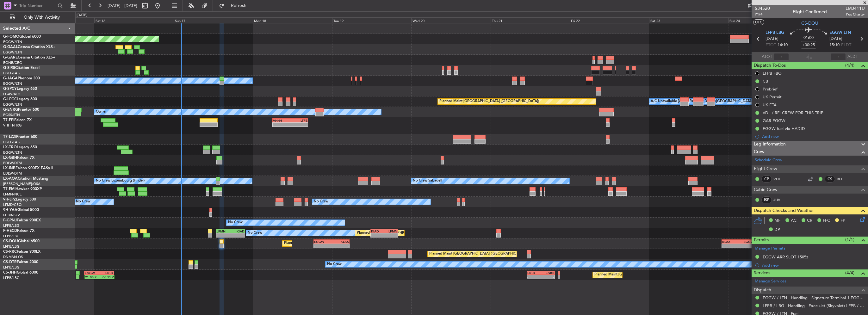  What do you see at coordinates (29, 57) in the screenshot?
I see `a: G-GARECessna Citation XLS+` at bounding box center [29, 57].